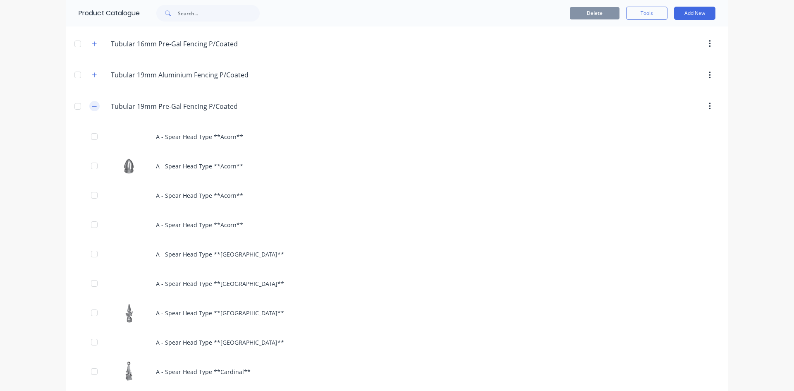  What do you see at coordinates (397, 166) in the screenshot?
I see `div: A - Spear Head Type **Acorn**A - Spear Head Type **Acorn**` at bounding box center [397, 166].